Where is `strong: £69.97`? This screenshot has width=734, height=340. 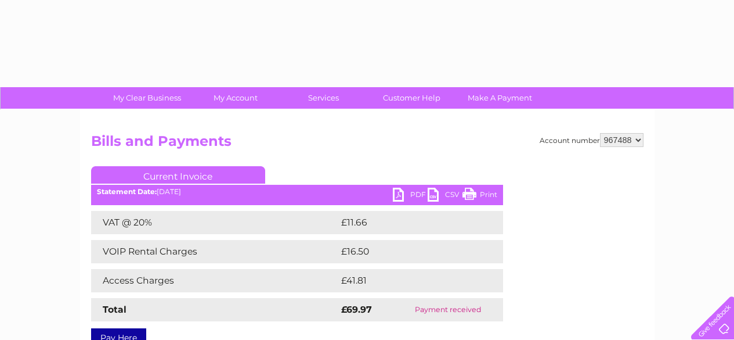 strong: £69.97 is located at coordinates (356, 309).